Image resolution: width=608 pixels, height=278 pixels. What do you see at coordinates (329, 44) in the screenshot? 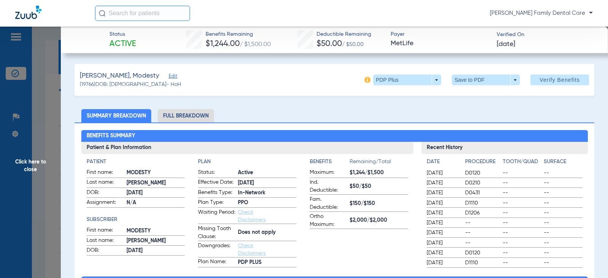
I see `span: $50.00` at bounding box center [329, 44].